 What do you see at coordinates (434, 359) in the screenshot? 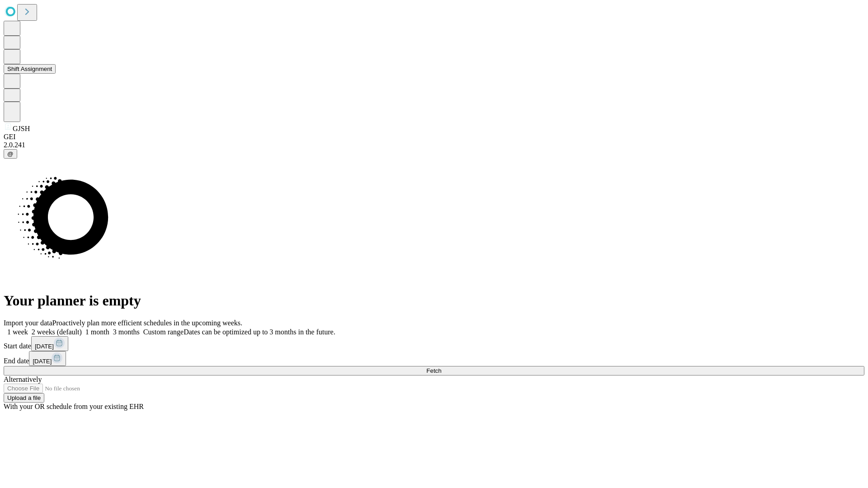
I see `div: End date` at bounding box center [434, 359].